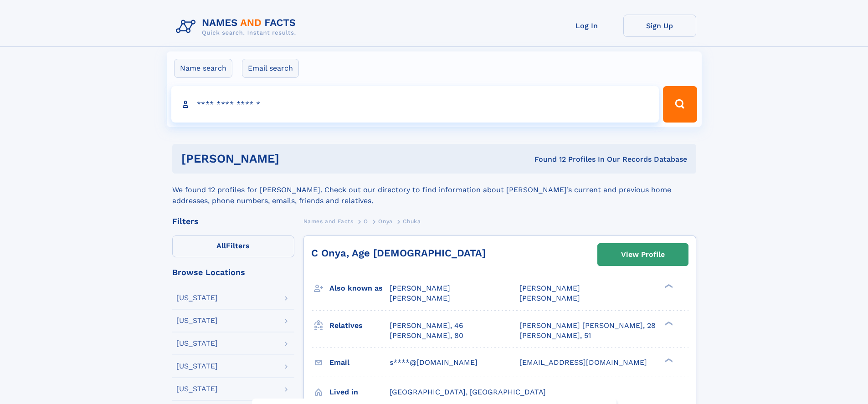 The width and height of the screenshot is (868, 404). What do you see at coordinates (233, 222) in the screenshot?
I see `div: Filters` at bounding box center [233, 222].